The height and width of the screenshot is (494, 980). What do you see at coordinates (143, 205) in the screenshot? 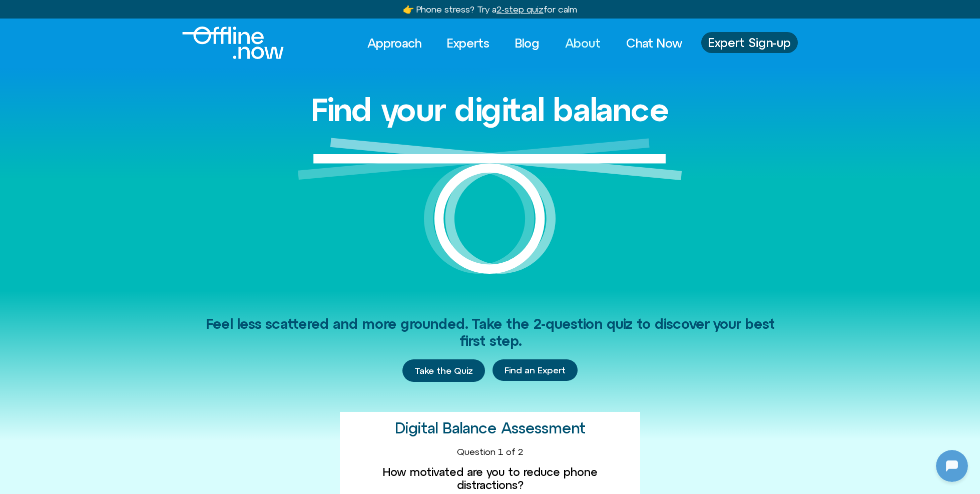
I see `p: i am lost where do i start` at bounding box center [143, 205].